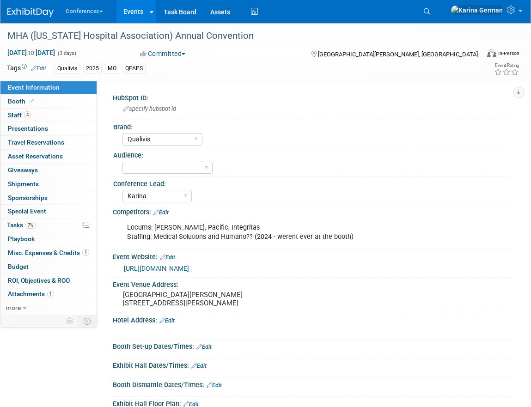  Describe the element at coordinates (23, 170) in the screenshot. I see `span: Giveaways` at that location.